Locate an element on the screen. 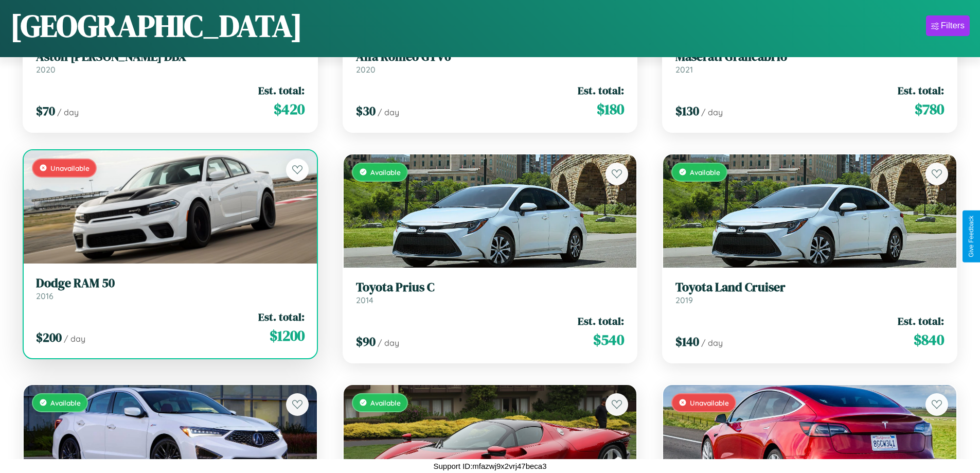 This screenshot has width=980, height=473. a: Toyota Prius C2014 is located at coordinates (490, 292).